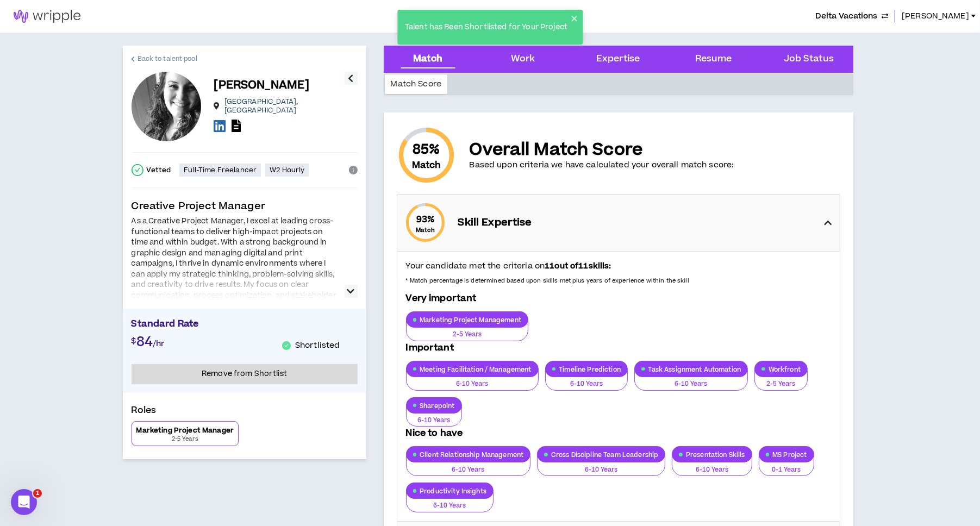  Describe the element at coordinates (164, 59) in the screenshot. I see `a: Back to talent pool` at that location.